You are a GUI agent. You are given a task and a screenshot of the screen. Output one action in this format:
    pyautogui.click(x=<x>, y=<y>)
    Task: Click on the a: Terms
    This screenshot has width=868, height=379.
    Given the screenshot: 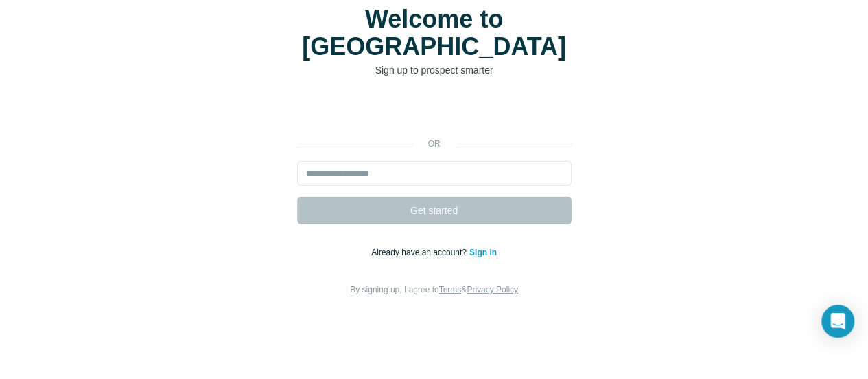 What is the action you would take?
    pyautogui.click(x=450, y=290)
    